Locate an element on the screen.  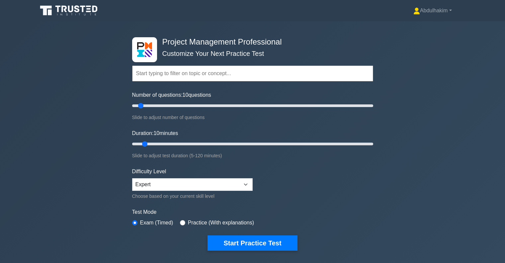
label: Exam (Timed) is located at coordinates (157, 222).